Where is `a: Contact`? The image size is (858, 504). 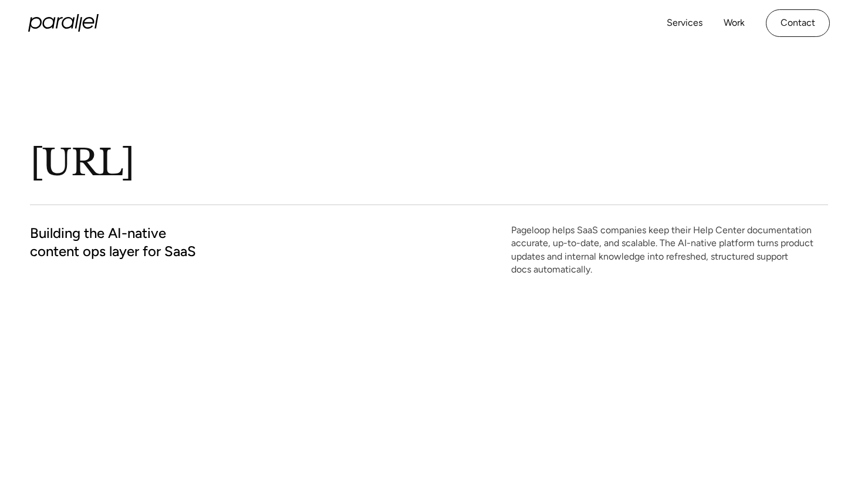 a: Contact is located at coordinates (797, 23).